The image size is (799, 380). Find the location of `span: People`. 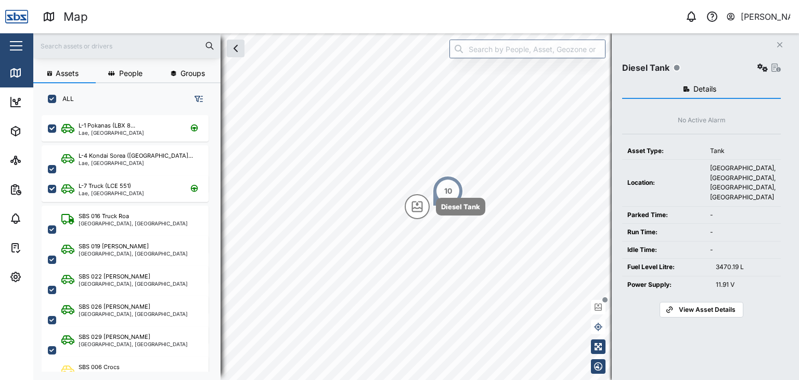

span: People is located at coordinates (131, 73).